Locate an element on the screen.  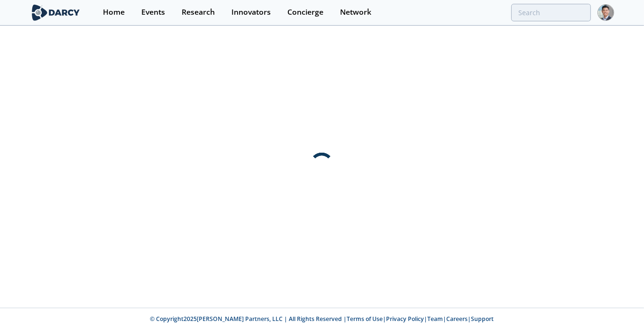
div: Network is located at coordinates (356, 13).